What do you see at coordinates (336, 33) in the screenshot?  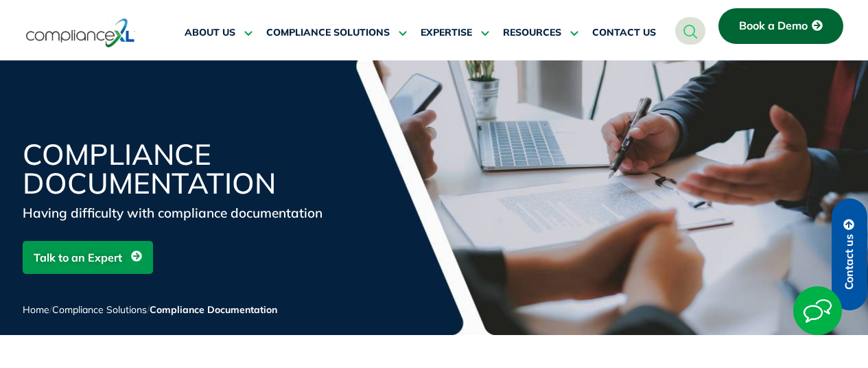 I see `a: COMPLIANCE SOLUTIONS` at bounding box center [336, 33].